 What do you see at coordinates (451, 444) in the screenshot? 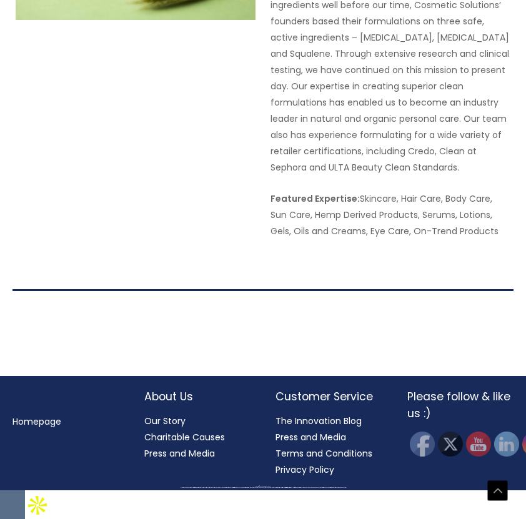
I see `img: Twitter` at bounding box center [451, 444].